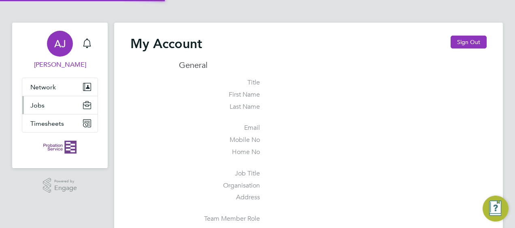  I want to click on img: probationservice-logo-retina.png, so click(60, 147).